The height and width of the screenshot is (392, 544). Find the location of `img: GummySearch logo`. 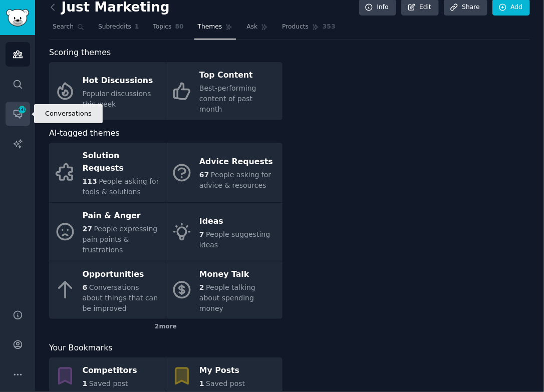

img: GummySearch logo is located at coordinates (18, 18).